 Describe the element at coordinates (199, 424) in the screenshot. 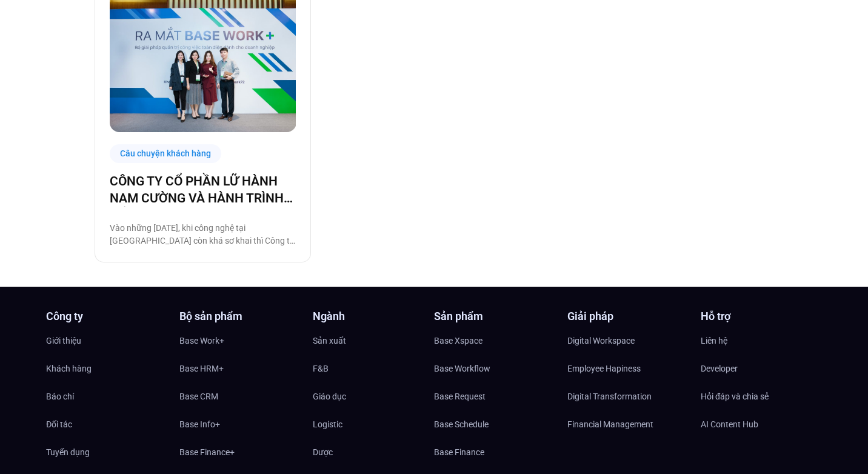

I see `span: Base Info+` at that location.